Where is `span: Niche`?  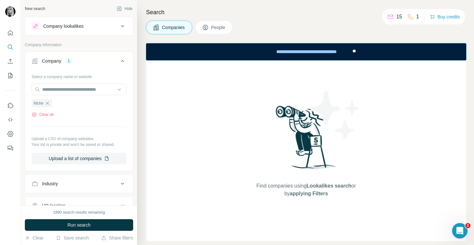
span: Niche is located at coordinates (38, 103).